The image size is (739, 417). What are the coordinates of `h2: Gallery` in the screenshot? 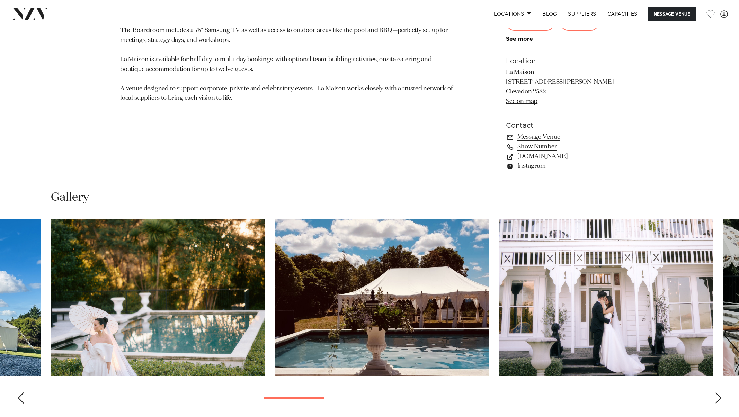 It's located at (70, 197).